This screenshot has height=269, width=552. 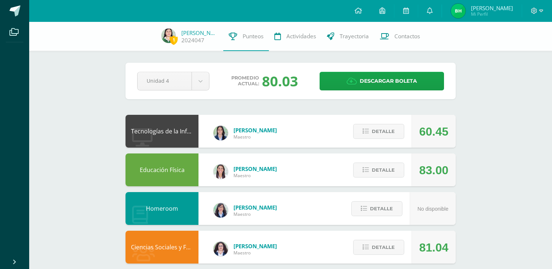 I want to click on span: Descargar boleta, so click(x=388, y=81).